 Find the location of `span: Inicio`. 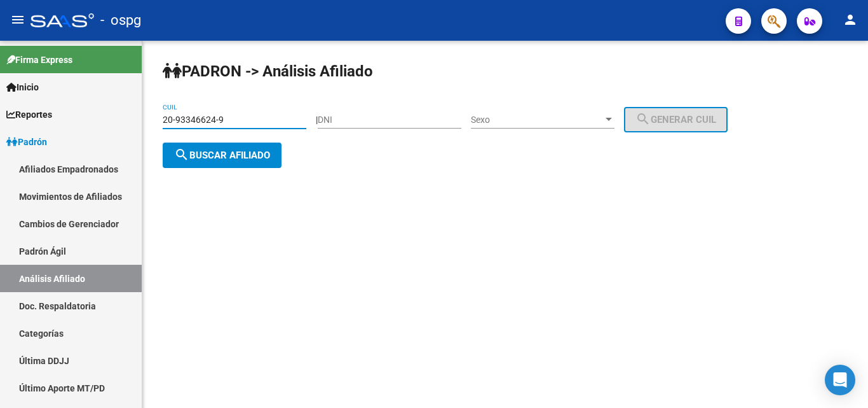

span: Inicio is located at coordinates (22, 87).